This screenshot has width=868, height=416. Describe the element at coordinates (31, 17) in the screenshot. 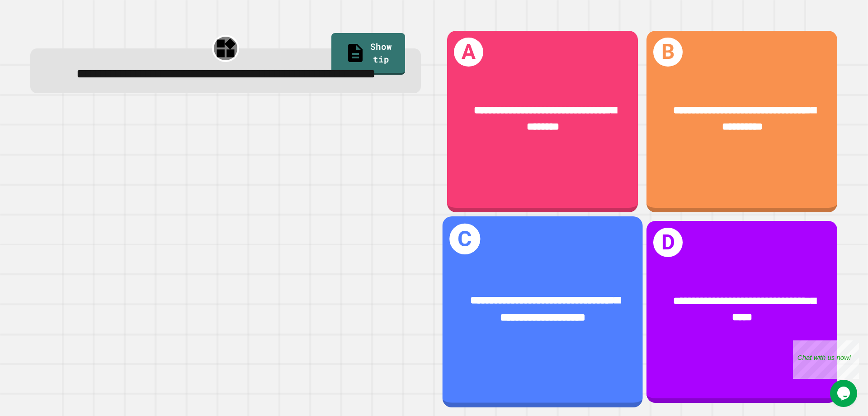

I see `p: Chat with us now!` at that location.